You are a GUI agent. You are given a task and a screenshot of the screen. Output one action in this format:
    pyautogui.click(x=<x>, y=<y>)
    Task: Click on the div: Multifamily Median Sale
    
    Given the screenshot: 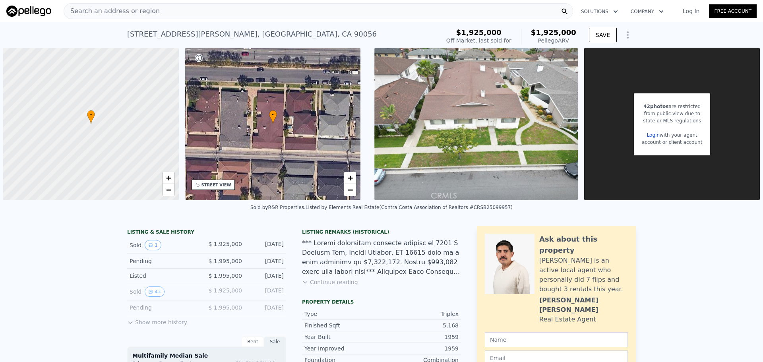 What is the action you would take?
    pyautogui.click(x=207, y=356)
    